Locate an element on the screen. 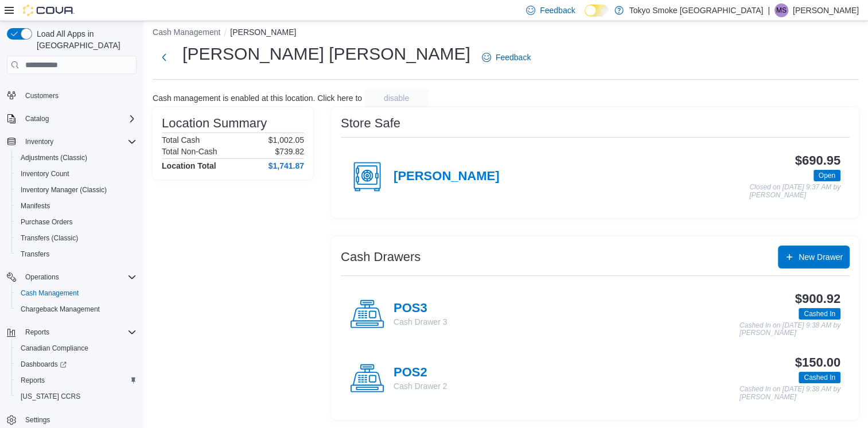 The height and width of the screenshot is (428, 868). button: Purchase Orders is located at coordinates (76, 222).